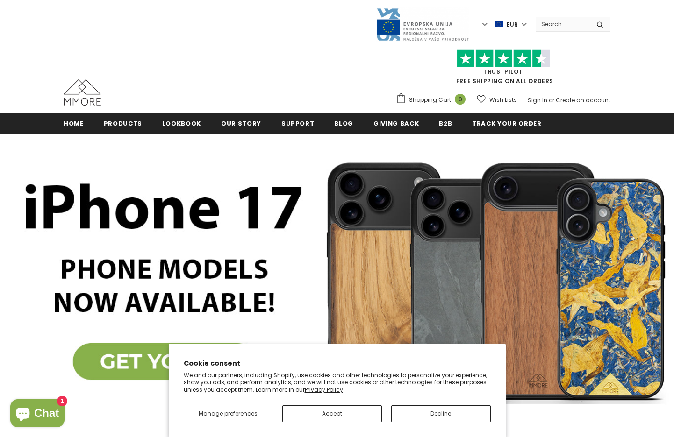  What do you see at coordinates (241, 123) in the screenshot?
I see `a: Our Story` at bounding box center [241, 123].